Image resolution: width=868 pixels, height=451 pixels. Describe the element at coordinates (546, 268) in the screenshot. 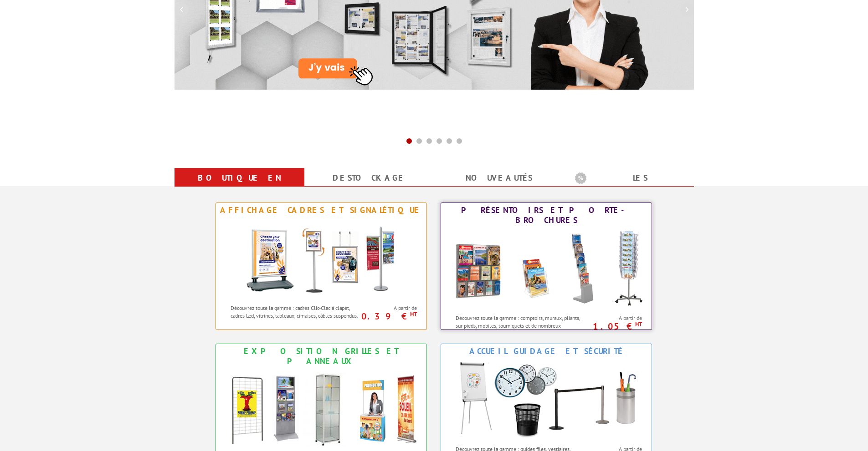

I see `img: Présentoirs et Porte-brochures` at that location.